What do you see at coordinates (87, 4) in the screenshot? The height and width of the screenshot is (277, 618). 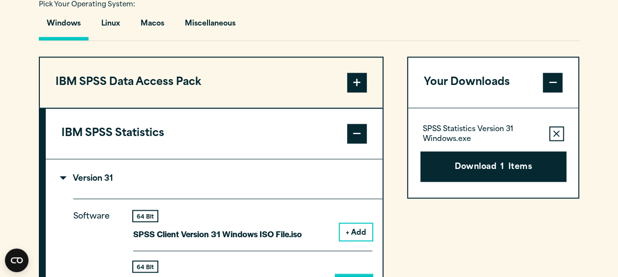 I see `span: Pick Your Operating System:` at bounding box center [87, 4].